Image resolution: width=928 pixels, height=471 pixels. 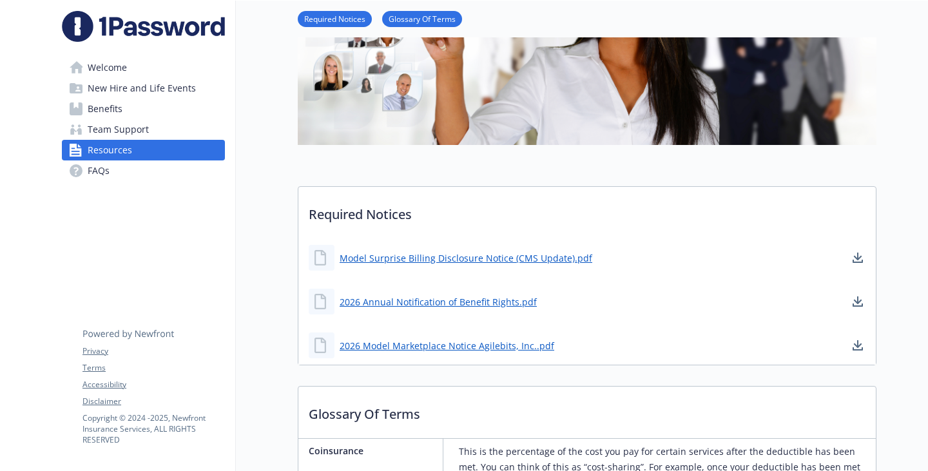 What do you see at coordinates (107, 68) in the screenshot?
I see `span: Welcome` at bounding box center [107, 68].